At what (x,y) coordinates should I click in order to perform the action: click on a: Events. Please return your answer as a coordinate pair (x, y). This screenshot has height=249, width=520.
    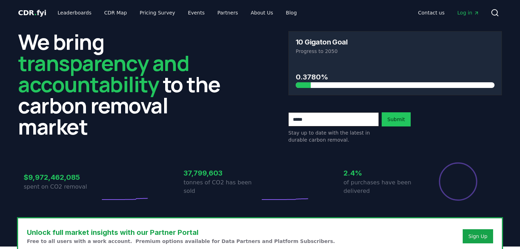
    Looking at the image, I should click on (196, 13).